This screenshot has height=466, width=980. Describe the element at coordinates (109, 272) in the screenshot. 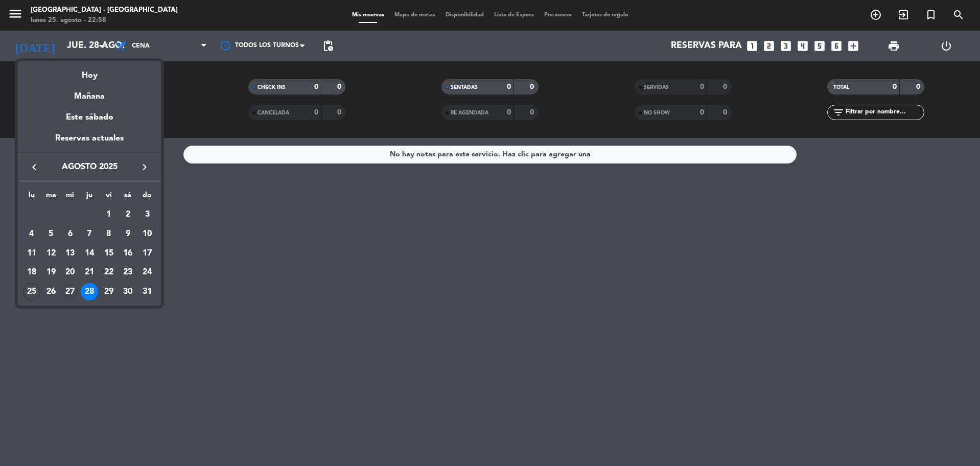

I see `div: 22` at that location.